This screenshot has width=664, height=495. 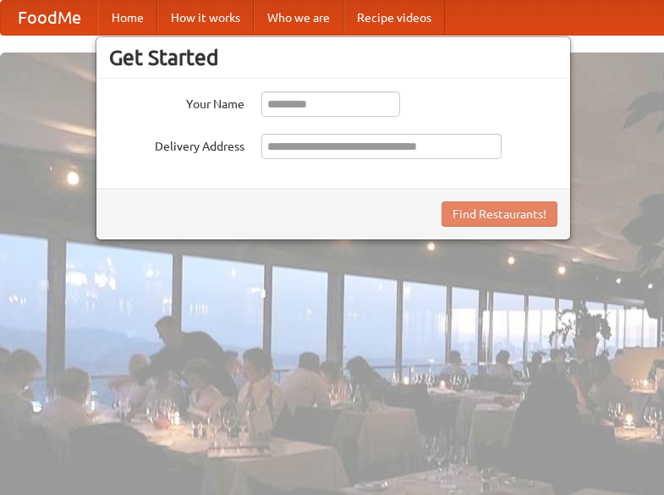 What do you see at coordinates (499, 214) in the screenshot?
I see `button: Find Restaurants!` at bounding box center [499, 214].